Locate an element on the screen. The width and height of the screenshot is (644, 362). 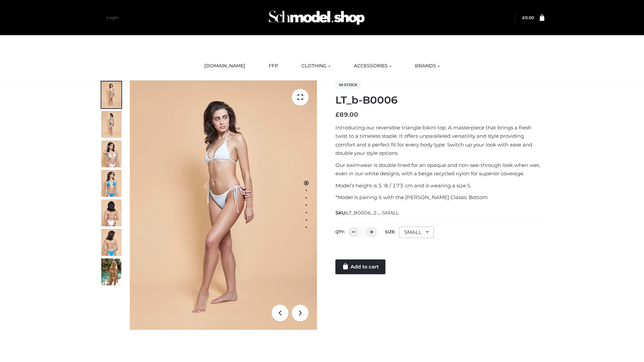
a: BRANDS is located at coordinates (427, 66).